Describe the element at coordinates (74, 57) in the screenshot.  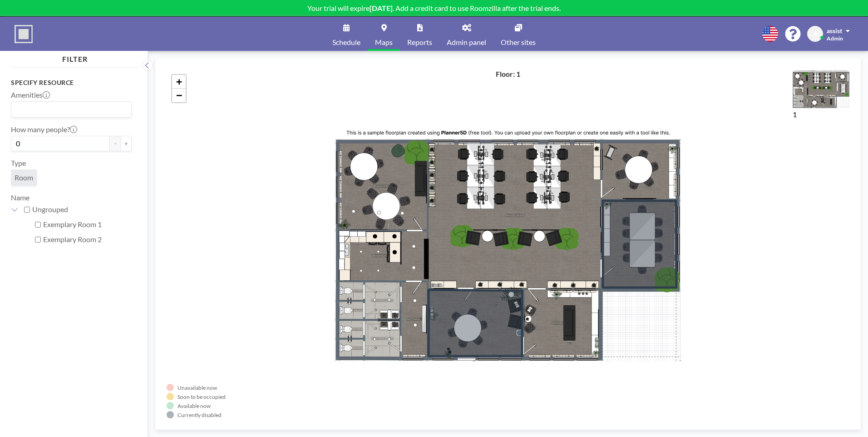
I see `h4: FILTER` at that location.